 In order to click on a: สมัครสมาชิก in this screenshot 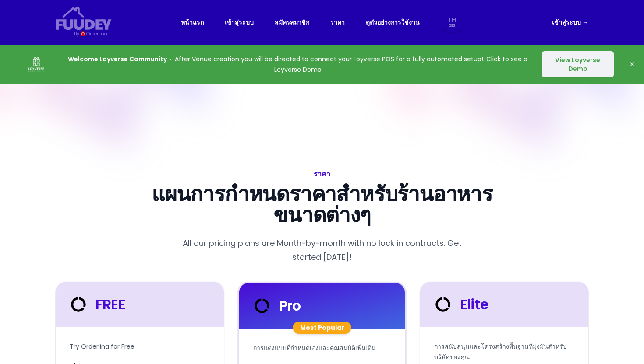, I will do `click(292, 22)`.